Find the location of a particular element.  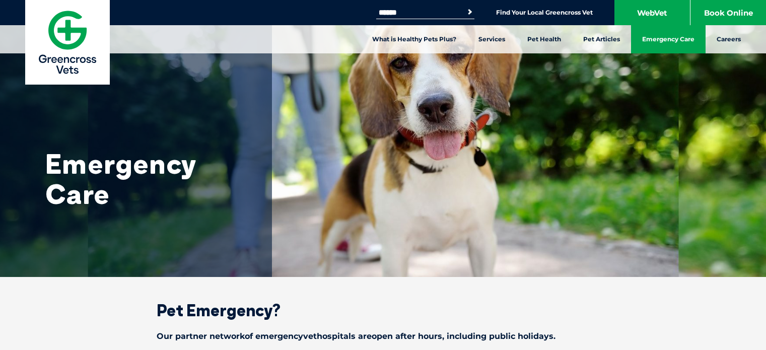

span: of emergency is located at coordinates (274, 336).